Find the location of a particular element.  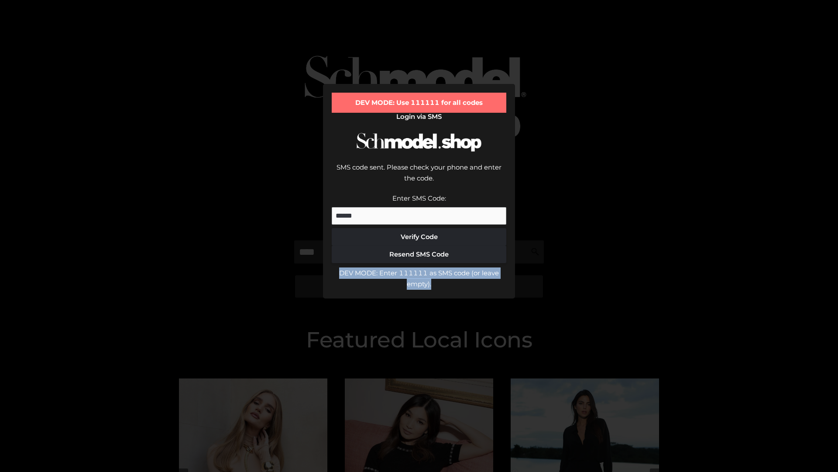

div: DEV MODE: Use 111111 for all codes is located at coordinates (419, 103).